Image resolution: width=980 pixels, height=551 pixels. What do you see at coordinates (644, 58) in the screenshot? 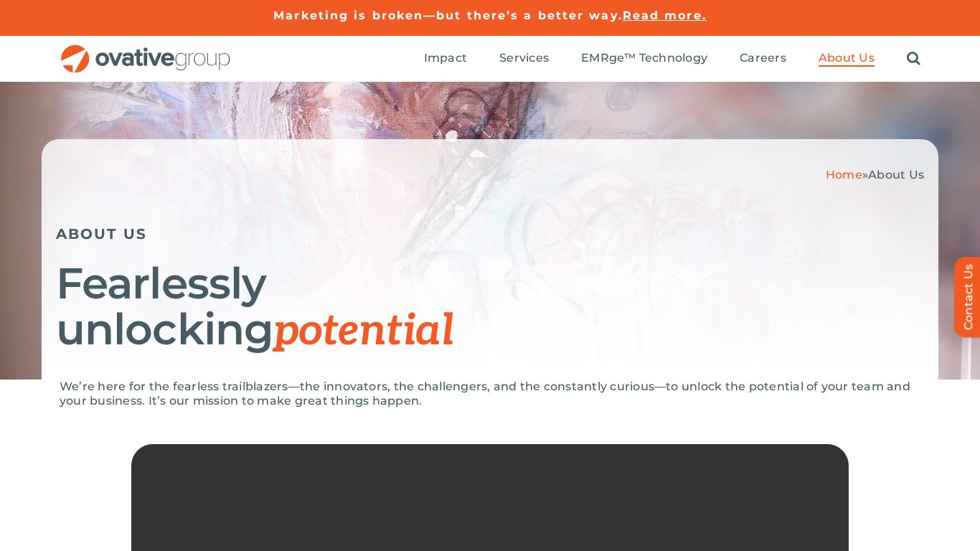
I see `span: EMRge™ Technology` at bounding box center [644, 58].